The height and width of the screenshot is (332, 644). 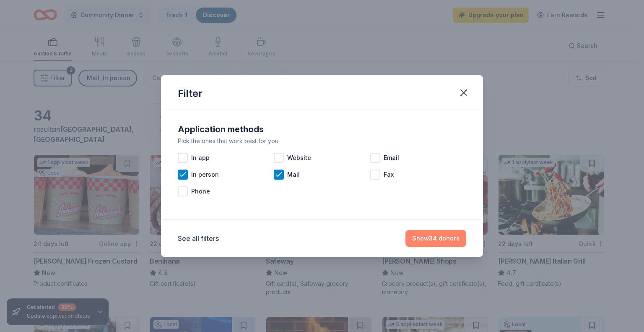 I want to click on div: Filter, so click(x=190, y=94).